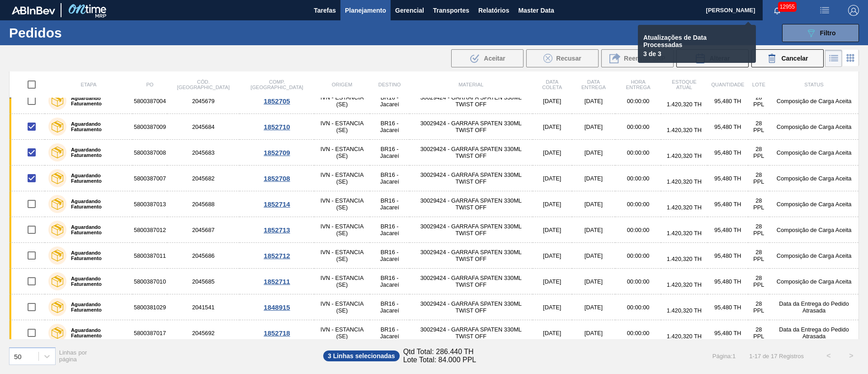 The image size is (868, 374). I want to click on div: Visão em Cards, so click(851, 58).